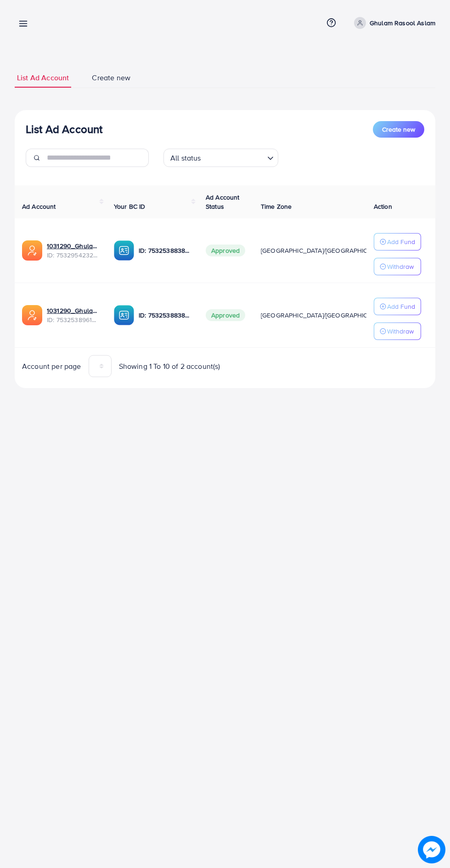 Image resolution: width=450 pixels, height=868 pixels. What do you see at coordinates (399, 129) in the screenshot?
I see `button: Create new` at bounding box center [399, 129].